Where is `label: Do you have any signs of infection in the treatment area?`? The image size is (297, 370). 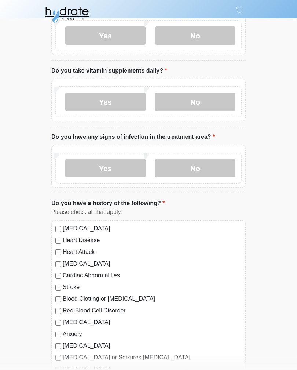
label: Do you have any signs of infection in the treatment area? is located at coordinates (133, 137).